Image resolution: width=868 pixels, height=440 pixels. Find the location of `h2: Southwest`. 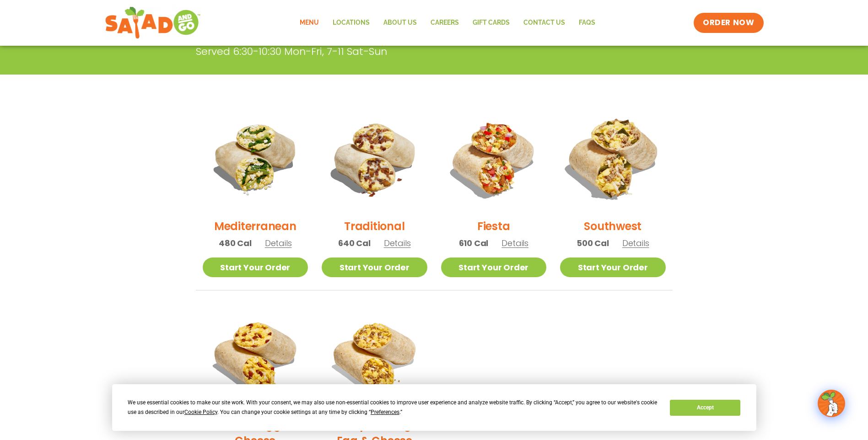

h2: Southwest is located at coordinates (613, 226).